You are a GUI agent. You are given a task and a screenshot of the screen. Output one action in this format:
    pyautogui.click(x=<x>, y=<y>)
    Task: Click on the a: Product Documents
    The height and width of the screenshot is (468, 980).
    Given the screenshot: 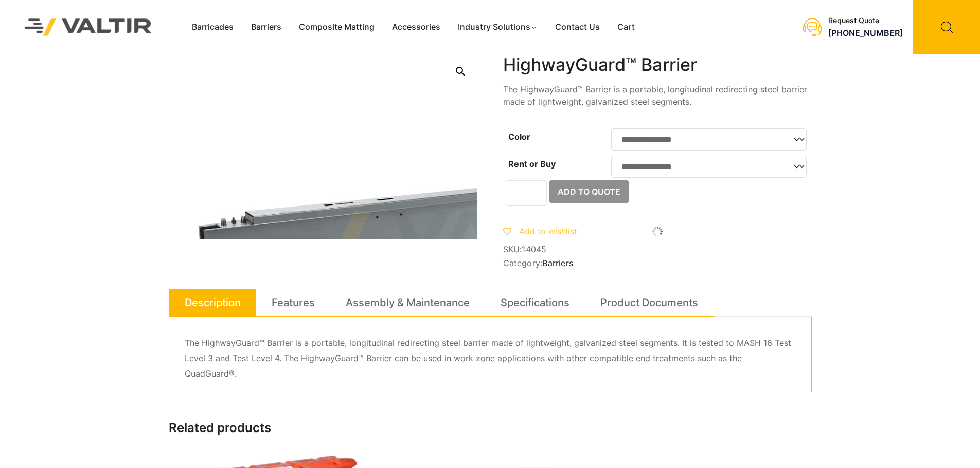 What is the action you would take?
    pyautogui.click(x=649, y=303)
    